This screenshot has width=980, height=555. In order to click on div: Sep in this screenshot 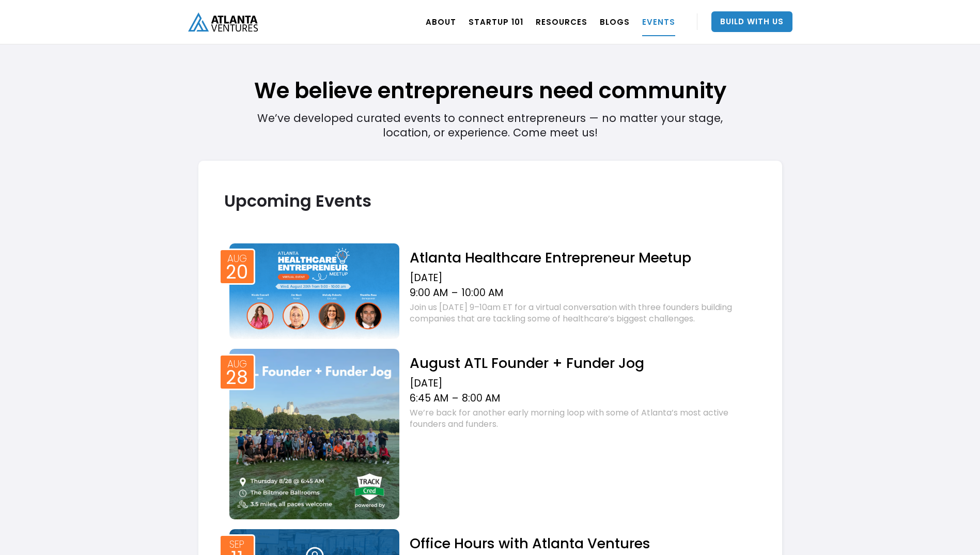, I will do `click(237, 545)`.